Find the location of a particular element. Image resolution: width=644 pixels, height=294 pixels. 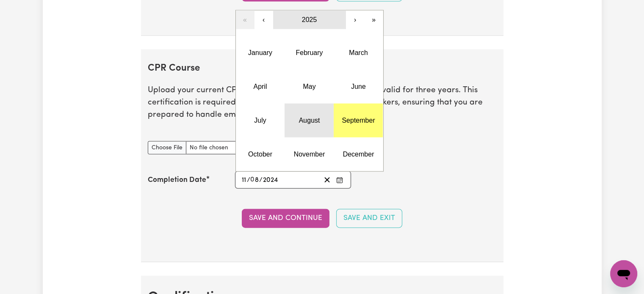

button: Save and Exit is located at coordinates (370, 218).